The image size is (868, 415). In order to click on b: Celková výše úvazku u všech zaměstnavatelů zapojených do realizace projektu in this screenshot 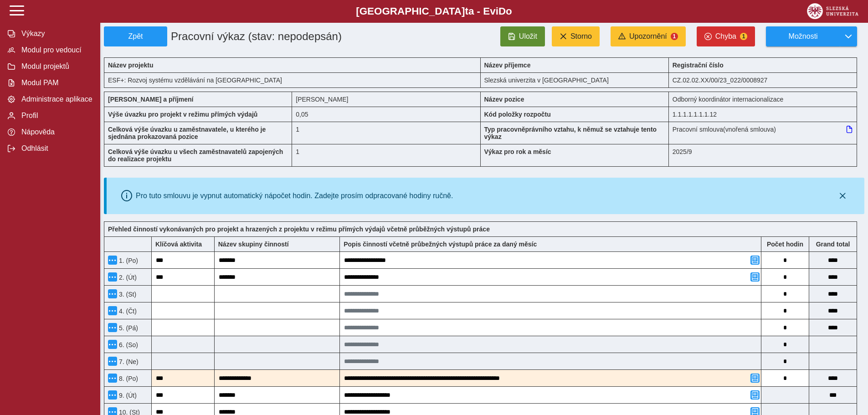, I will do `click(195, 155)`.